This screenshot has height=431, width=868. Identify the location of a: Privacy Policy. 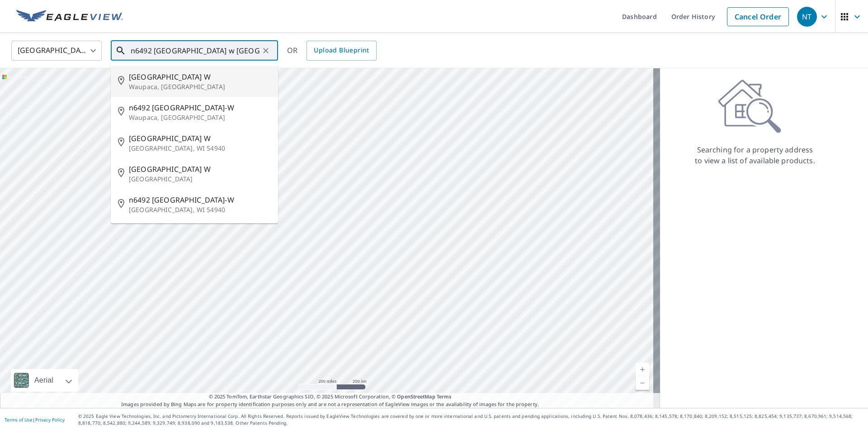
(50, 420).